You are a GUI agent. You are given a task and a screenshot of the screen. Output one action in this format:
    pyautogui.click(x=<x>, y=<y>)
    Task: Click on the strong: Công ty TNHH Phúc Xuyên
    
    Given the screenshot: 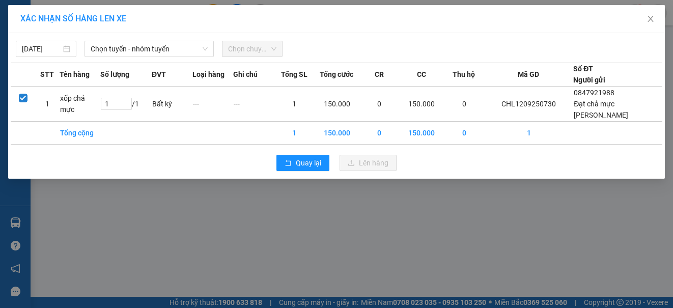 What is the action you would take?
    pyautogui.click(x=89, y=10)
    